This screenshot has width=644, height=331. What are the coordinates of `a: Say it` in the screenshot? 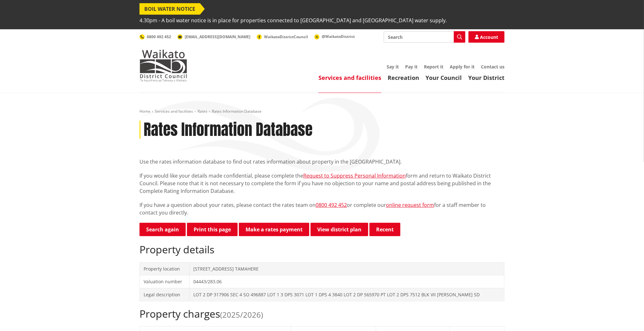 It's located at (393, 66).